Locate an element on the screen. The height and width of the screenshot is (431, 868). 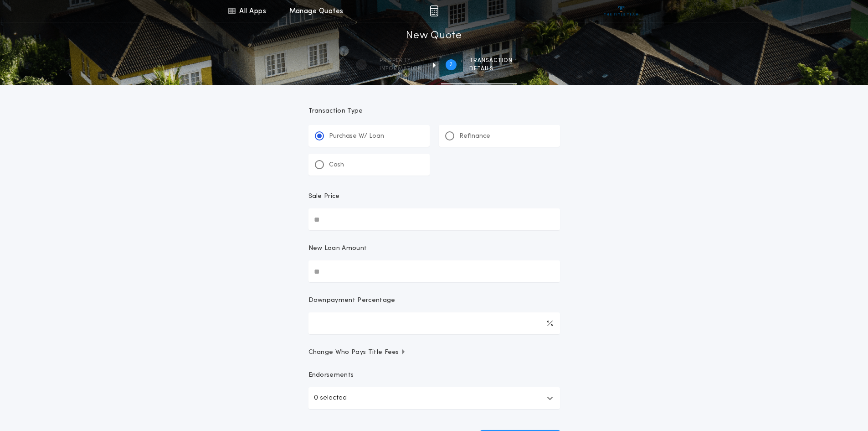
input: Downpayment Percentage is located at coordinates (434, 324).